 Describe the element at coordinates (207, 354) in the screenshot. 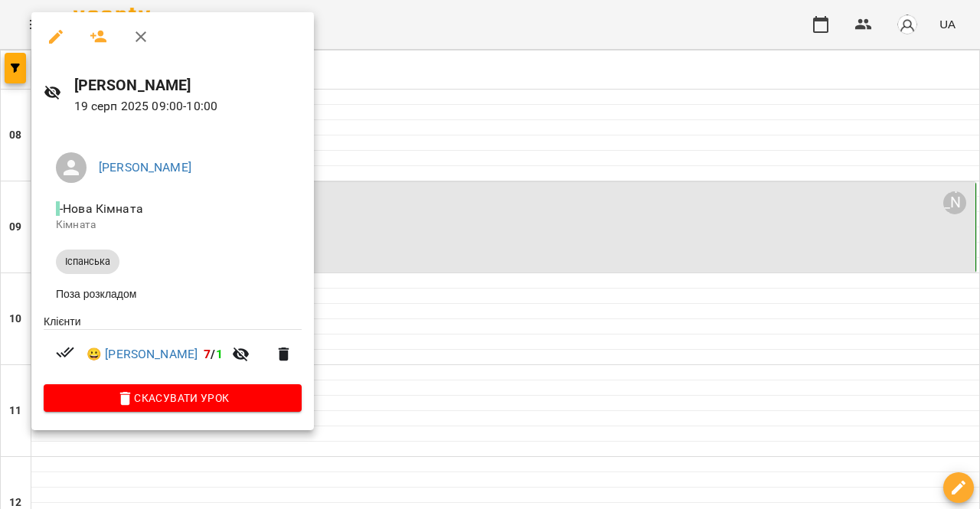

I see `span: 7` at that location.